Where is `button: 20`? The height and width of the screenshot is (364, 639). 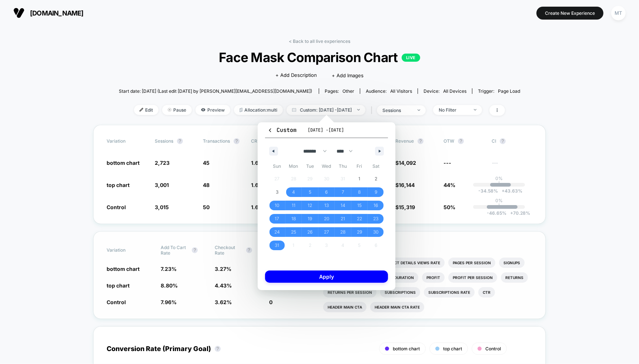
button: 20 is located at coordinates (327, 219).